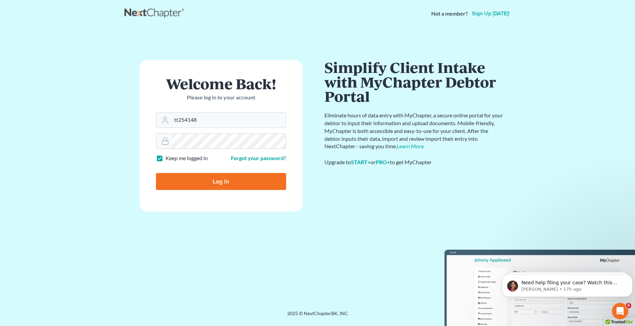  What do you see at coordinates (361, 162) in the screenshot?
I see `a: START+` at bounding box center [361, 162].